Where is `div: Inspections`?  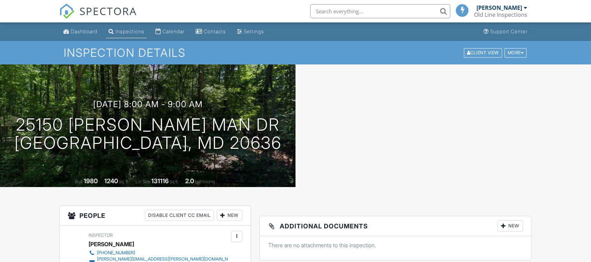
div: Inspections is located at coordinates (130, 31).